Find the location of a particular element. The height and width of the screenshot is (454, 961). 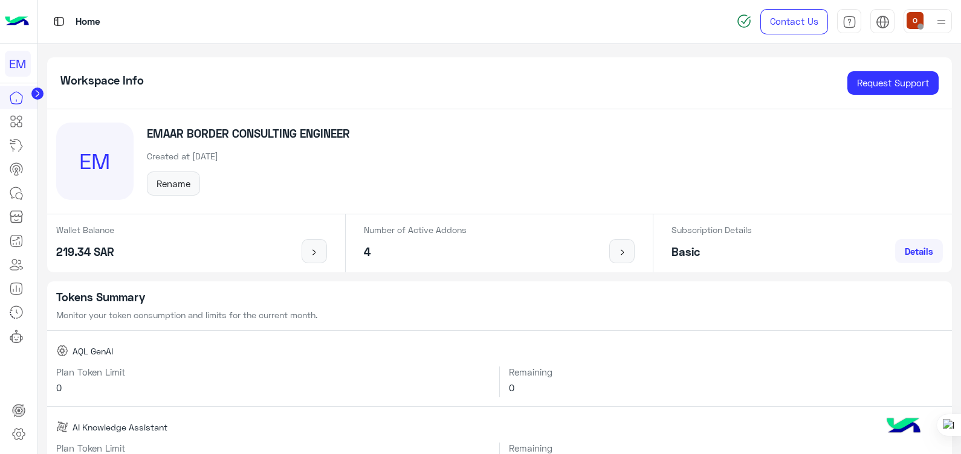

a: Details is located at coordinates (918, 251).